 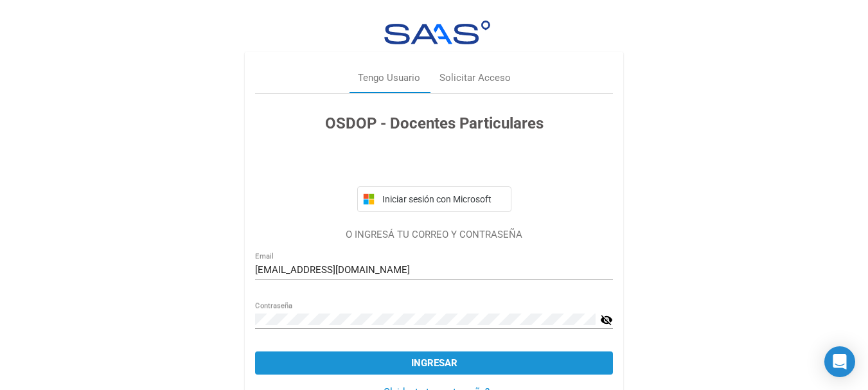 I want to click on button: Iniciar sesión con Microsoft, so click(x=434, y=199).